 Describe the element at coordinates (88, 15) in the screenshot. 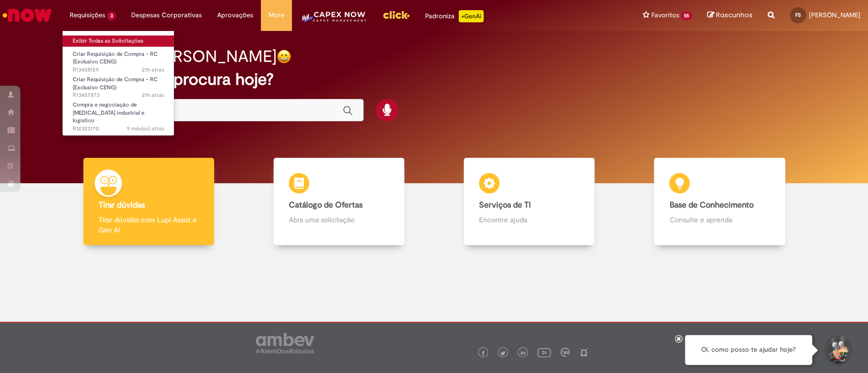

I see `span: Requisições` at that location.